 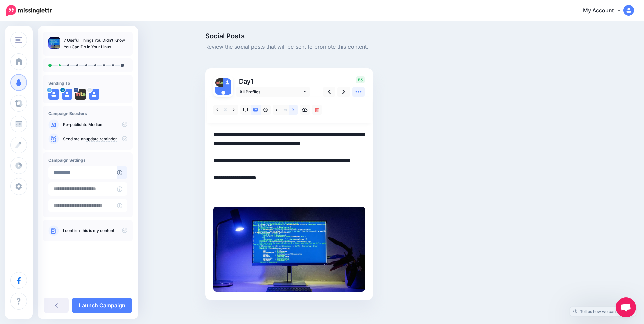 I want to click on a: I confirm this is my content, so click(x=88, y=231).